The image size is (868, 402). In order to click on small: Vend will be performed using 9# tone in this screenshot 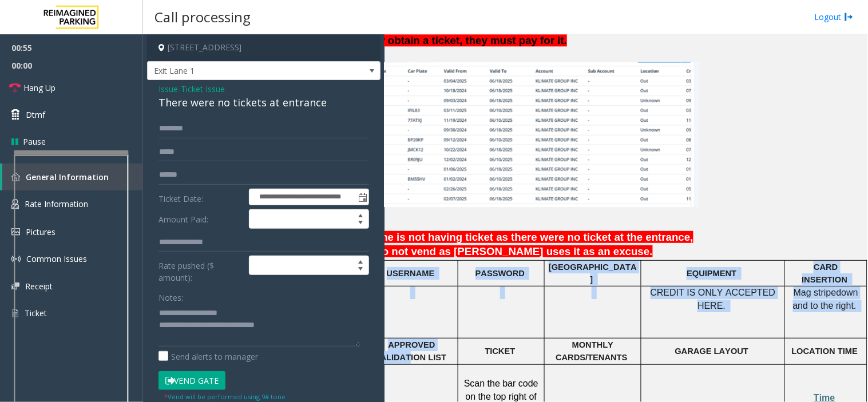, I will do `click(225, 396)`.